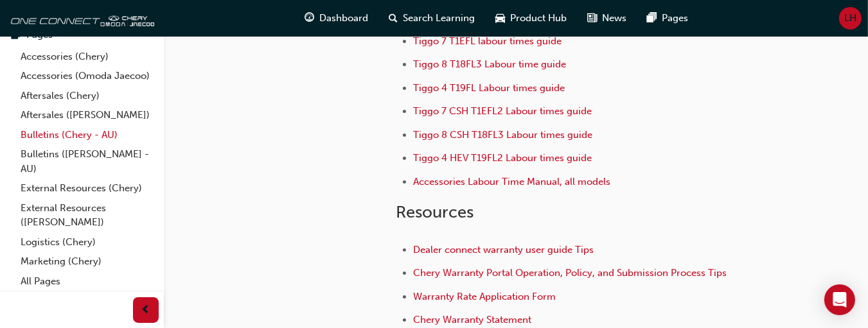 The image size is (868, 328). What do you see at coordinates (503, 134) in the screenshot?
I see `span: Tiggo 8 CSH T18FL3 Labour times guide` at bounding box center [503, 134].